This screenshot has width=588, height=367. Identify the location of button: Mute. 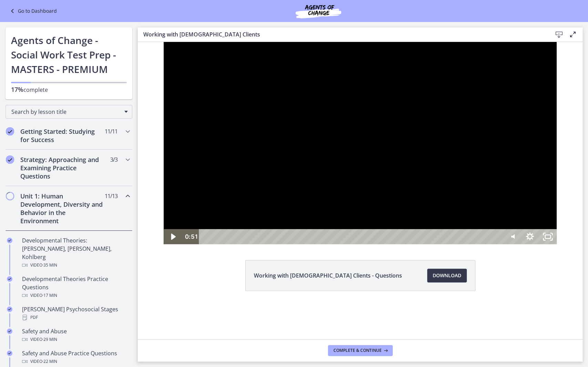
(374, 195).